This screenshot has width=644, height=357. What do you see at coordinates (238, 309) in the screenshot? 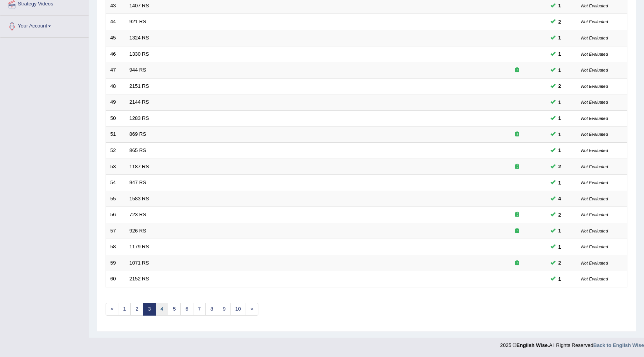
I see `a: 10` at bounding box center [238, 309].